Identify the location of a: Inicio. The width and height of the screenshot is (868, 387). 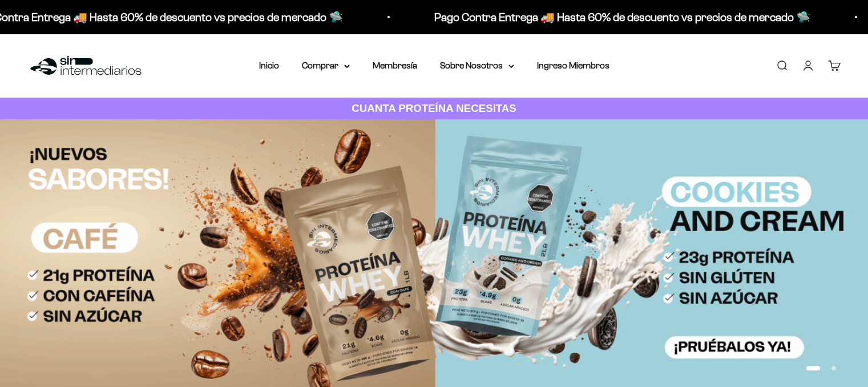
(269, 65).